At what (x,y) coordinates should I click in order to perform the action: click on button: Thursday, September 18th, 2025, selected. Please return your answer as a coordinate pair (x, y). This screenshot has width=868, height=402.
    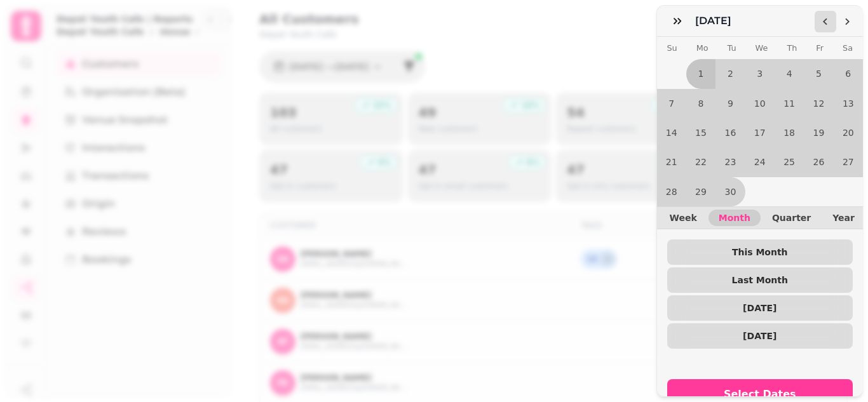
    Looking at the image, I should click on (789, 133).